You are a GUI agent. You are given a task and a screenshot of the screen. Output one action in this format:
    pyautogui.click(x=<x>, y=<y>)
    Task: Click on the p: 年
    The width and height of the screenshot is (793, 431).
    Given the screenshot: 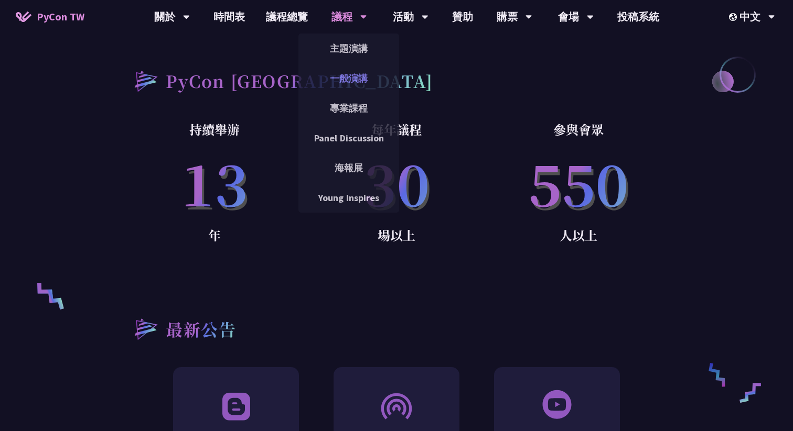 What is the action you would take?
    pyautogui.click(x=214, y=235)
    